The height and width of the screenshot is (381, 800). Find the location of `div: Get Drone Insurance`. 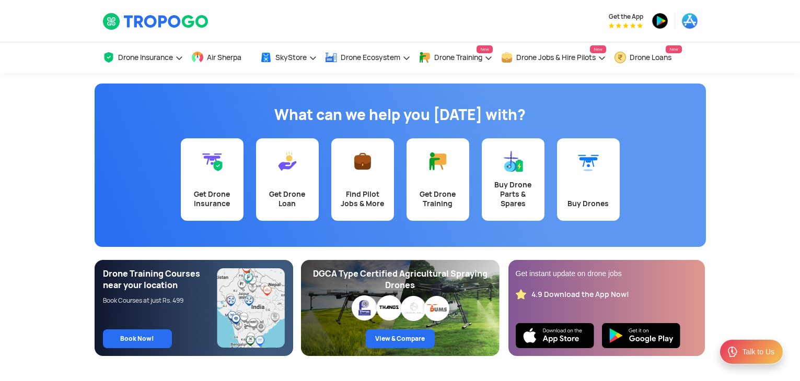

div: Get Drone Insurance is located at coordinates (212, 199).